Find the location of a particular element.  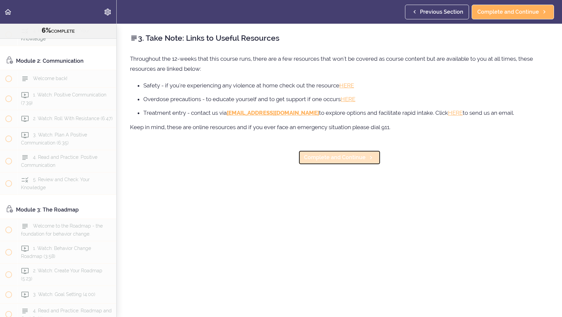

h2: 3. Take Note: Links to Useful Resources is located at coordinates (339, 38).